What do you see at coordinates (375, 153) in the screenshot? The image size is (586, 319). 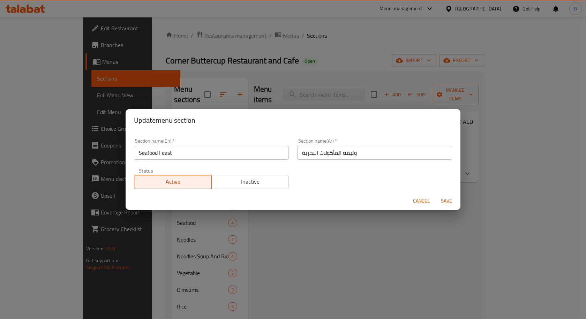 I see `input: Please enter section name(ar)` at bounding box center [375, 153].